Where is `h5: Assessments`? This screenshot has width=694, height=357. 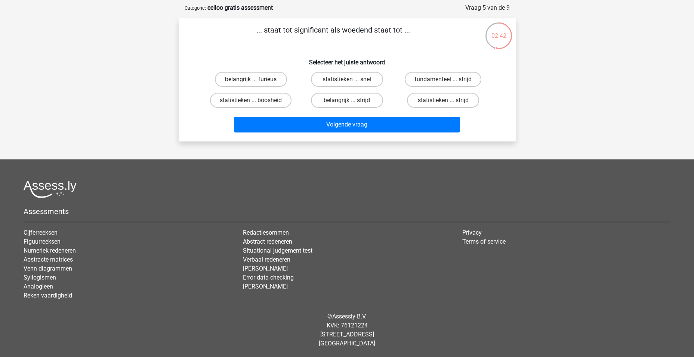
h5: Assessments is located at coordinates (347, 211).